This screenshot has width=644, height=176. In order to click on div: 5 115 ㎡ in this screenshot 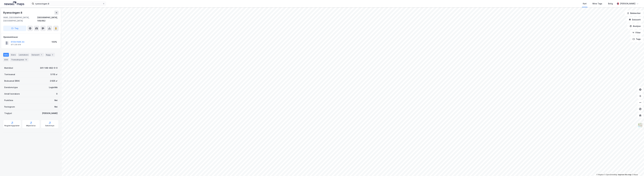, I will do `click(54, 75)`.